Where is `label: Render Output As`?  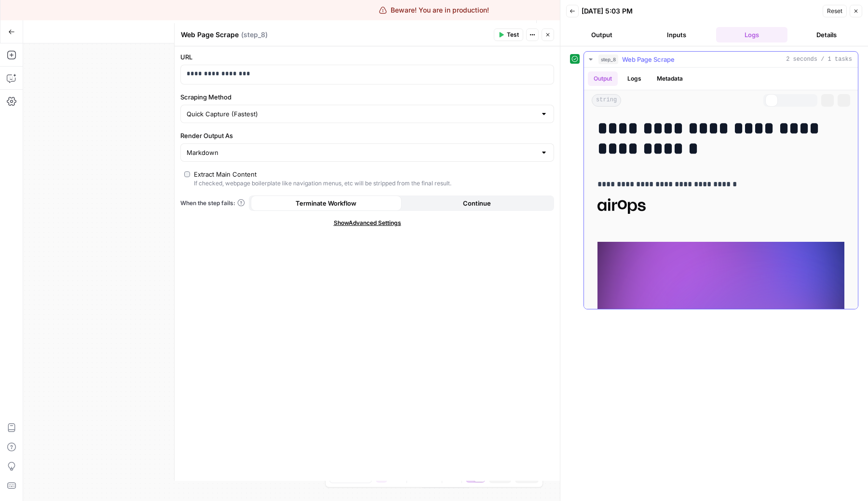 label: Render Output As is located at coordinates (367, 136).